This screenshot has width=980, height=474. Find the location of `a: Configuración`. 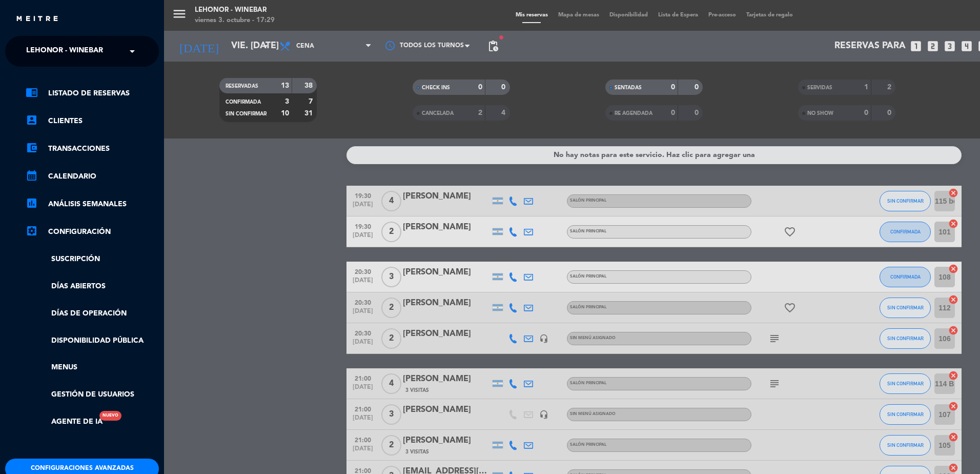

a: Configuración is located at coordinates (92, 232).